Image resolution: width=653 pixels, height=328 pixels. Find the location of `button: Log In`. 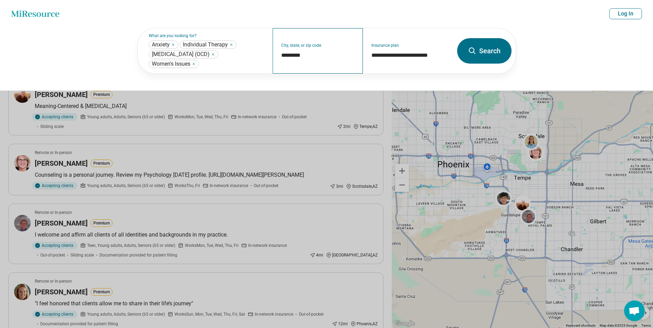

button: Log In is located at coordinates (625, 14).